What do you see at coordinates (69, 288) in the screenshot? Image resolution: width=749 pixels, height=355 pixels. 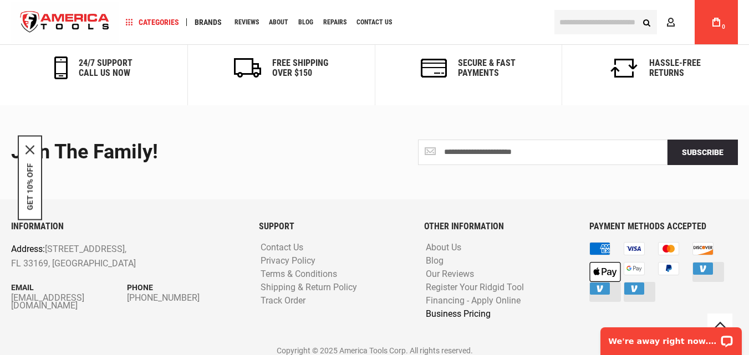 I see `p: Email` at bounding box center [69, 288].